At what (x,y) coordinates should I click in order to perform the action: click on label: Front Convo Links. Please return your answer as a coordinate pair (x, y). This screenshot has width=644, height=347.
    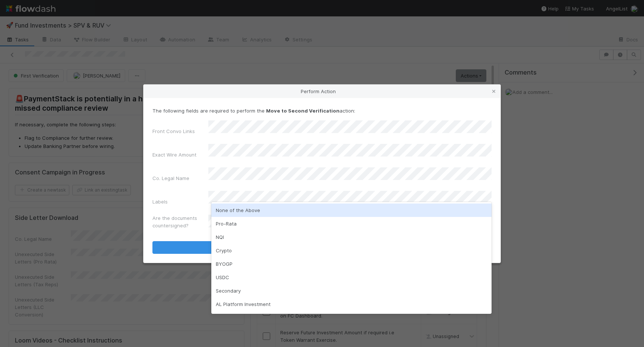
    Looking at the image, I should click on (173, 131).